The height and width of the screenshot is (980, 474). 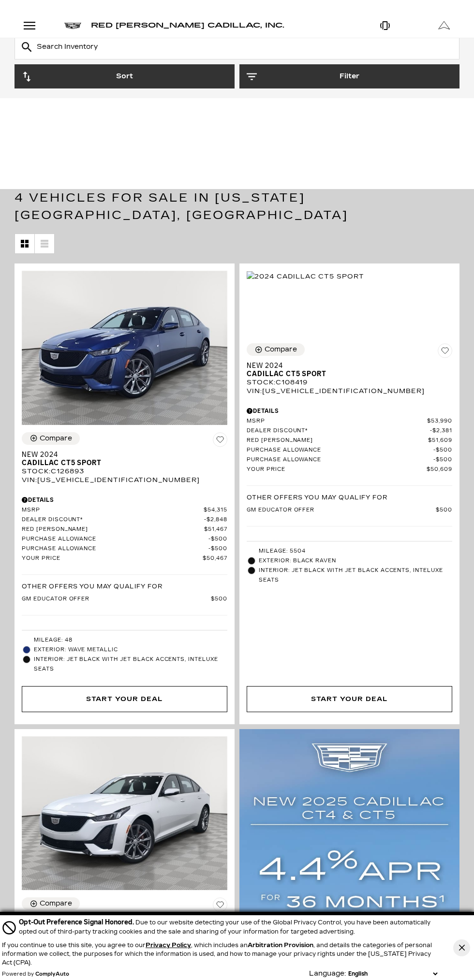 I want to click on select: Language Select, so click(x=392, y=974).